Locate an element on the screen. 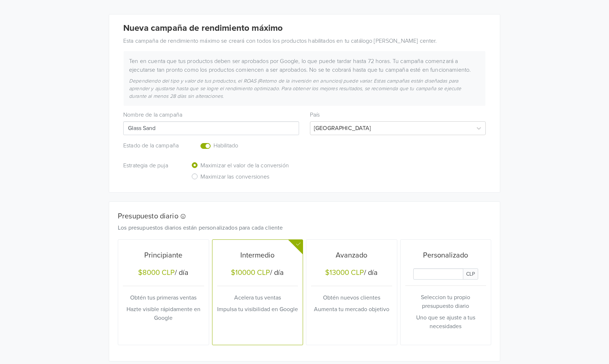  div: Los presupuestos diarios están personalizados para cada cliente is located at coordinates (299, 228).